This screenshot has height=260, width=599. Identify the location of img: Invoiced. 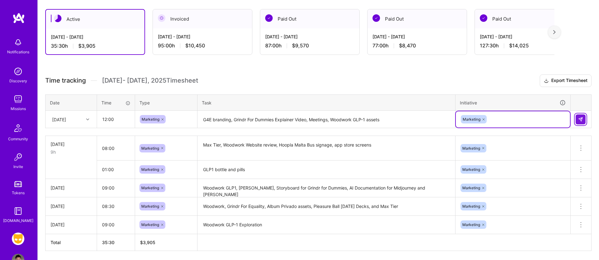
(162, 18).